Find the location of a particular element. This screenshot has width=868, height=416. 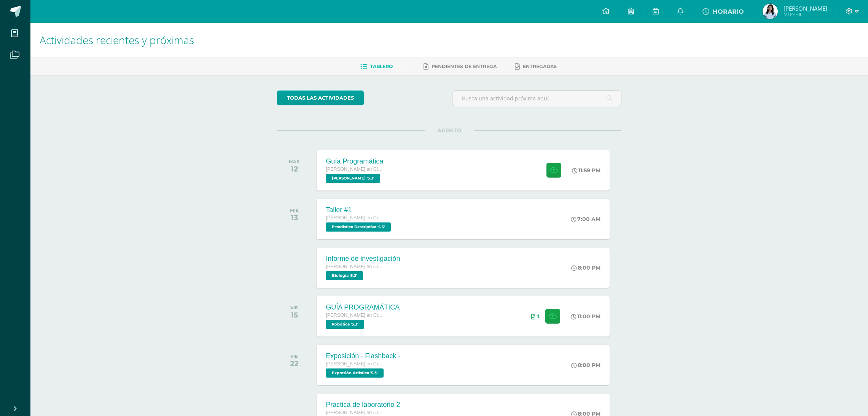

div: MAR is located at coordinates (294, 162).